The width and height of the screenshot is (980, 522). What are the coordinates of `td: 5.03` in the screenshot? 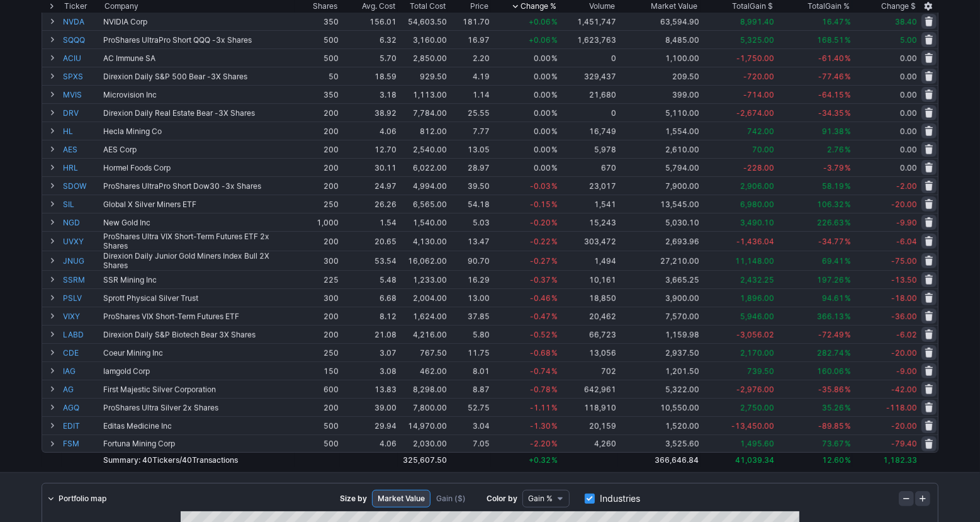 It's located at (470, 221).